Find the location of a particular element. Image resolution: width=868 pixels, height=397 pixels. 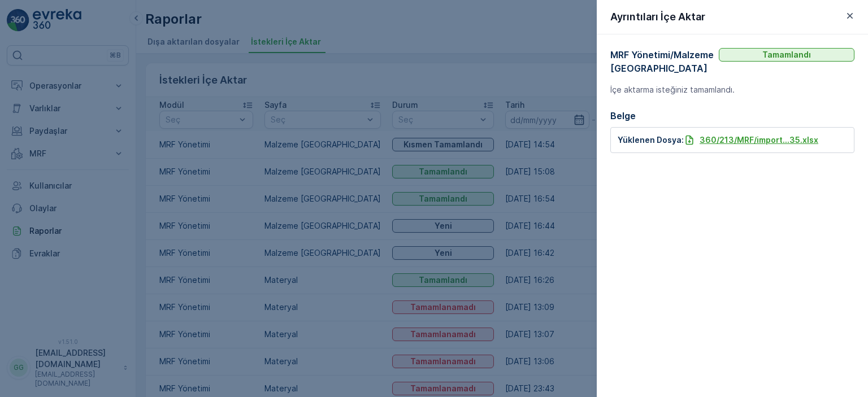

p: 360/213/MRF/import...35.xlsx is located at coordinates (759, 140).